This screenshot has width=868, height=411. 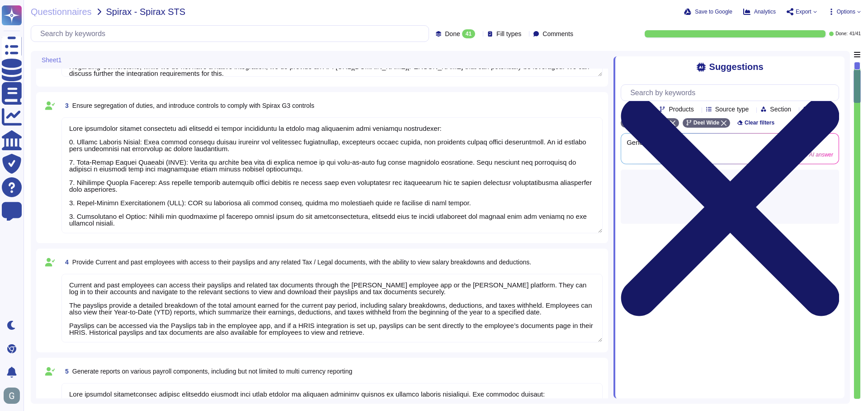 I want to click on span: Generate reports on various payroll components, including but not limited to multi currency repor..., so click(x=212, y=372).